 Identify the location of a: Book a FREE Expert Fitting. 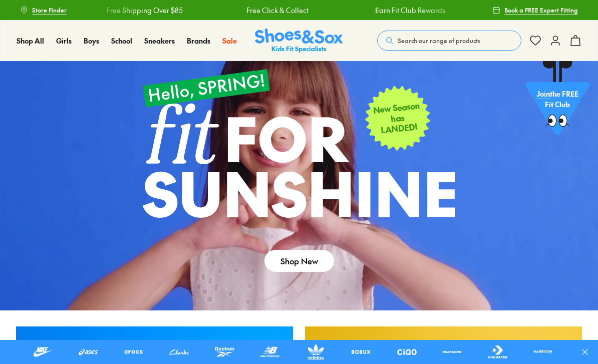
(535, 10).